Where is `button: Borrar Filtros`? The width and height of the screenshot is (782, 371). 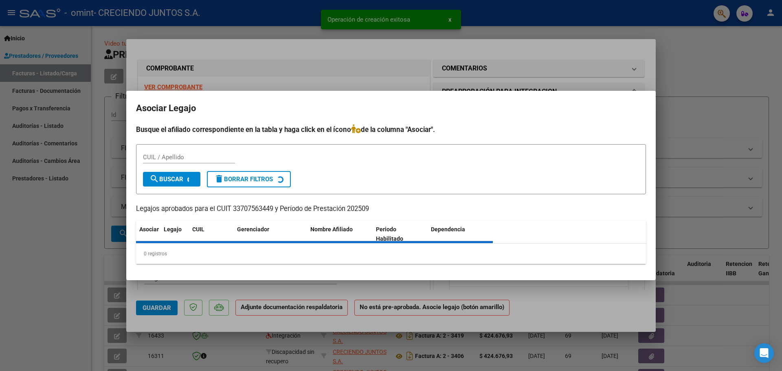 button: Borrar Filtros is located at coordinates (249, 179).